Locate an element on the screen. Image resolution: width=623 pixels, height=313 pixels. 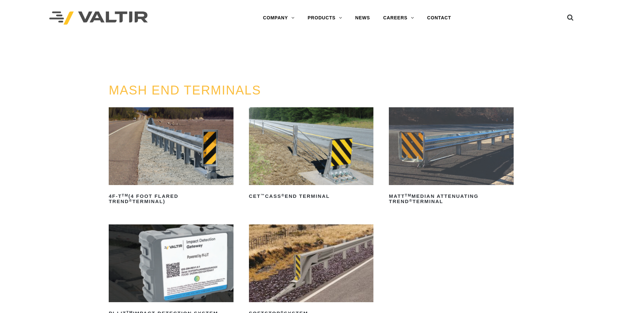
a: COMPANY is located at coordinates (279, 18).